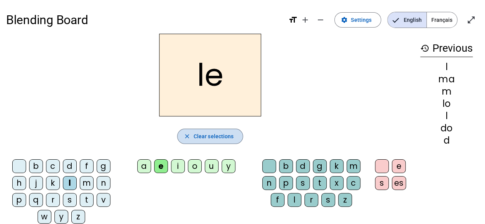 This screenshot has width=485, height=224. Describe the element at coordinates (195, 166) in the screenshot. I see `div: o` at that location.